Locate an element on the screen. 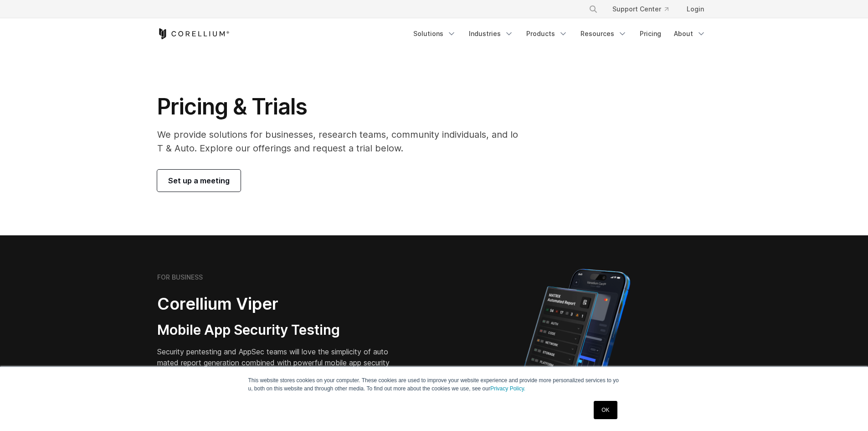  h6: FOR BUSINESS is located at coordinates (180, 277).